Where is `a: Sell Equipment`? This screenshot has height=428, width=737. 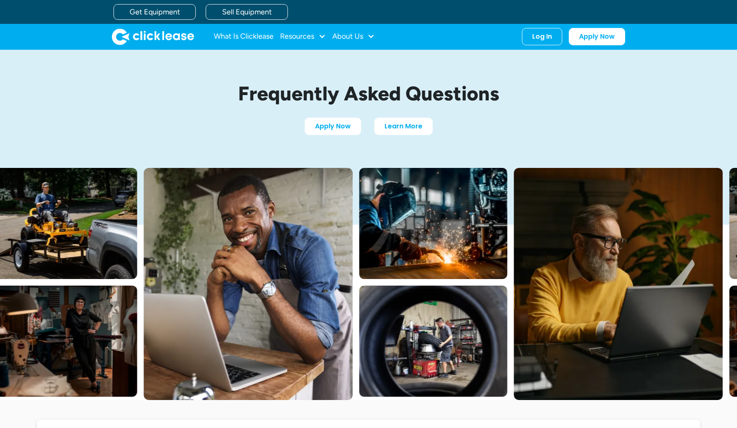 a: Sell Equipment is located at coordinates (247, 12).